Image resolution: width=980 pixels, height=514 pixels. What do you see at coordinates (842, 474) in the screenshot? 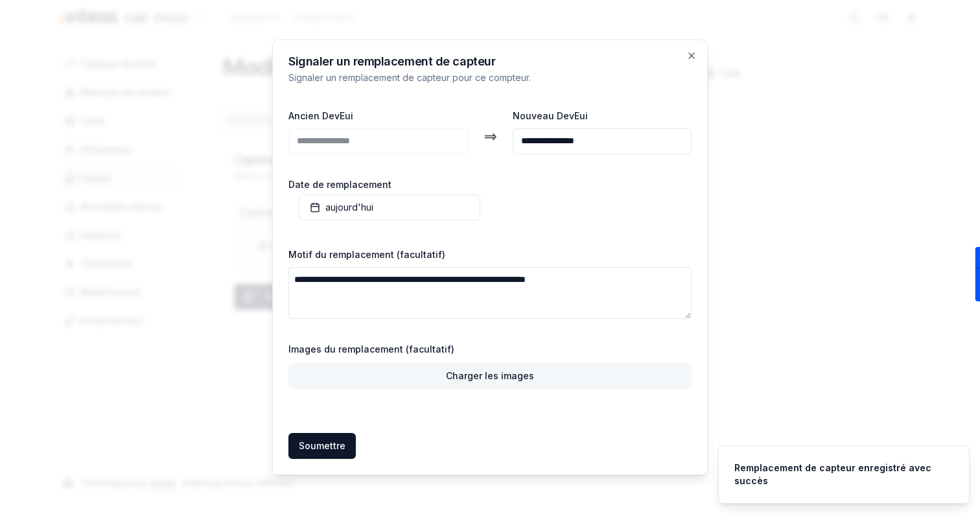
I see `div: Remplacement de capteur enregistré avec succès` at bounding box center [842, 474].